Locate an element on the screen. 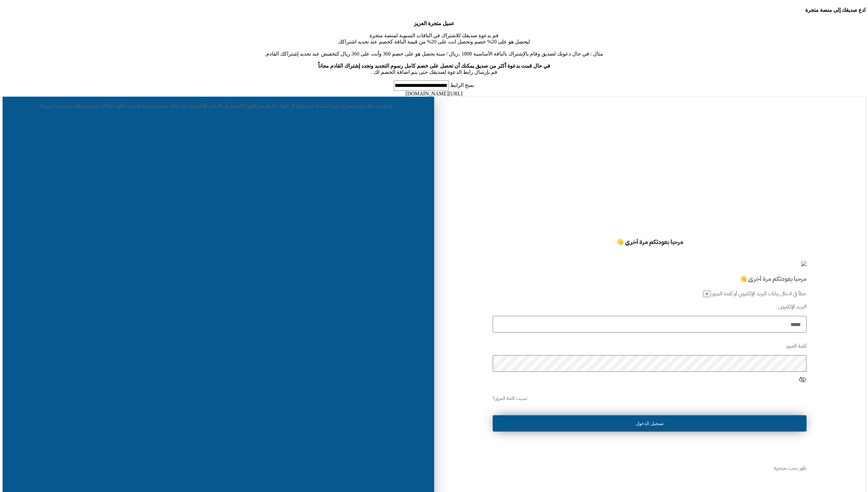 The width and height of the screenshot is (868, 492). label: نسخ الرابط is located at coordinates (461, 85).